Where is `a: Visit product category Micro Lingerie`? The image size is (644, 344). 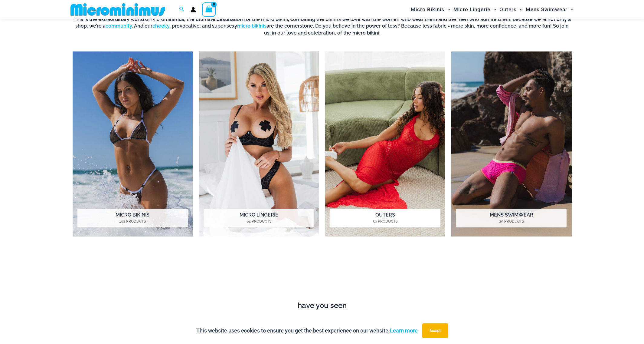
a: Visit product category Micro Lingerie is located at coordinates (259, 144).